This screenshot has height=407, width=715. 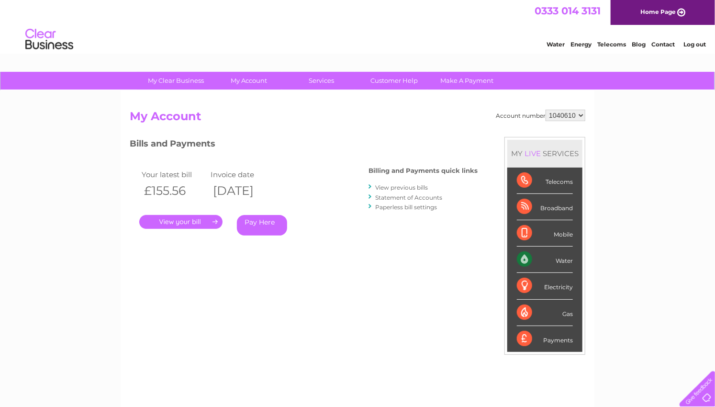 I want to click on a: 0333 014 3131, so click(x=568, y=11).